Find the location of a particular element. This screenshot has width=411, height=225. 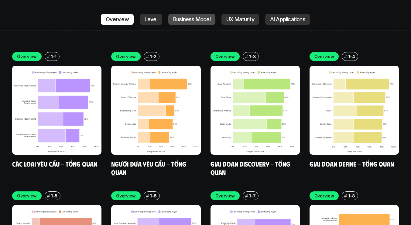

p: UX Maturity is located at coordinates (240, 19).